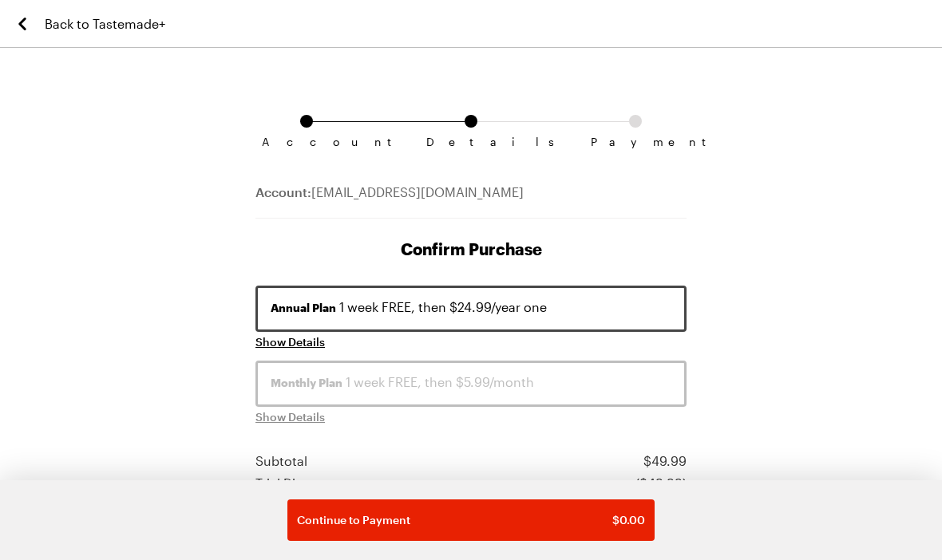 This screenshot has height=560, width=942. What do you see at coordinates (296, 483) in the screenshot?
I see `div: Trial Discount` at bounding box center [296, 483].